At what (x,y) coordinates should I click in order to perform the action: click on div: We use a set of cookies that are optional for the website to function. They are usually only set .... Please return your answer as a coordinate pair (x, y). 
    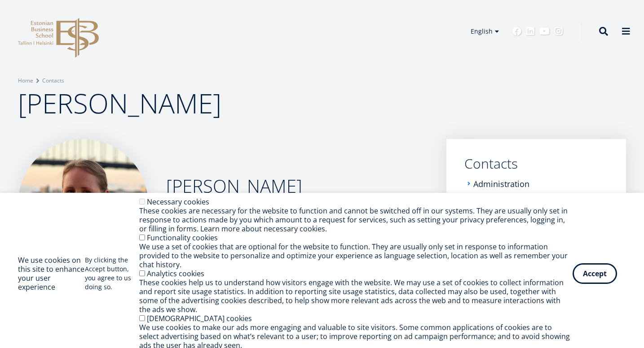
    Looking at the image, I should click on (355, 256).